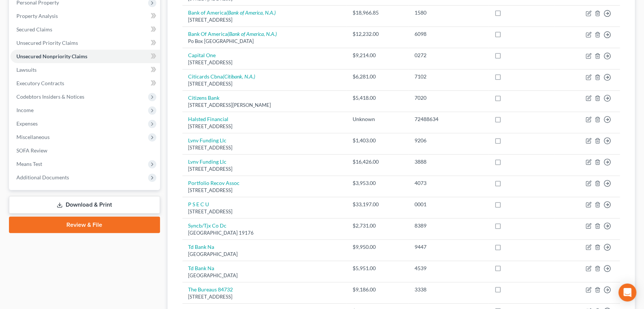  I want to click on div: 4539, so click(449, 268).